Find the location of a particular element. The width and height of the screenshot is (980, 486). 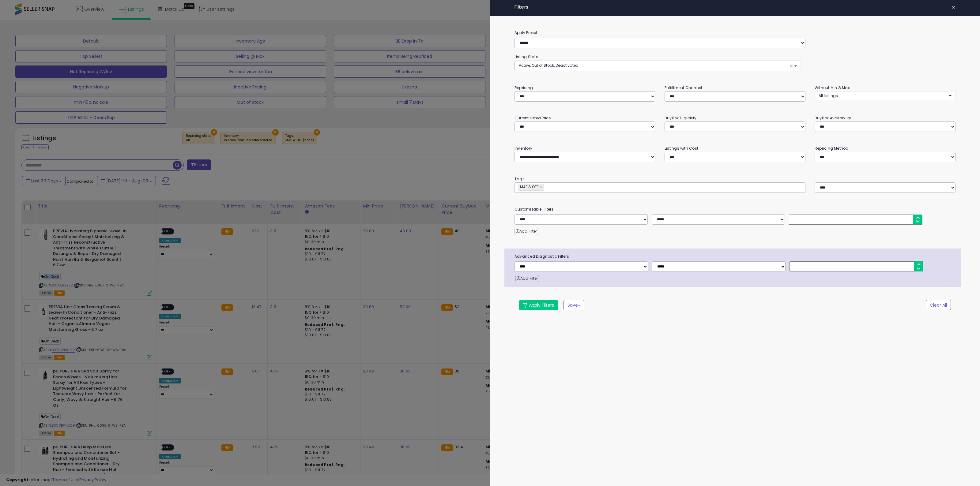

span: Active, Out of Stock, Deactivated is located at coordinates (549, 66).